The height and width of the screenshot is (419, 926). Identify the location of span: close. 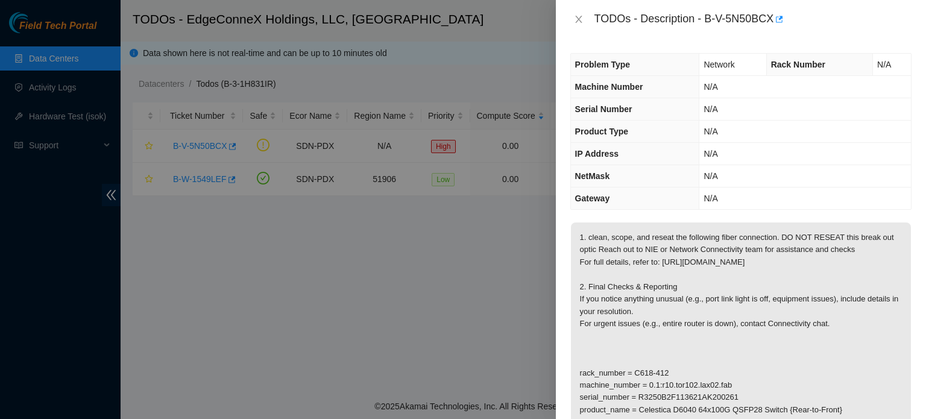
(579, 19).